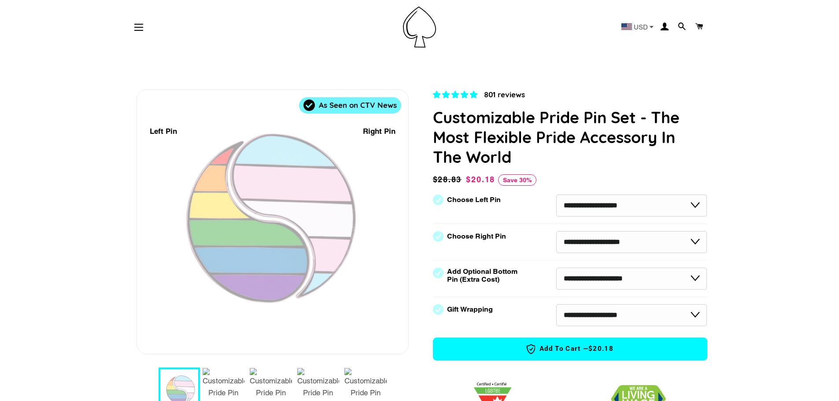  What do you see at coordinates (477, 237) in the screenshot?
I see `label: Choose Right Pin` at bounding box center [477, 237].